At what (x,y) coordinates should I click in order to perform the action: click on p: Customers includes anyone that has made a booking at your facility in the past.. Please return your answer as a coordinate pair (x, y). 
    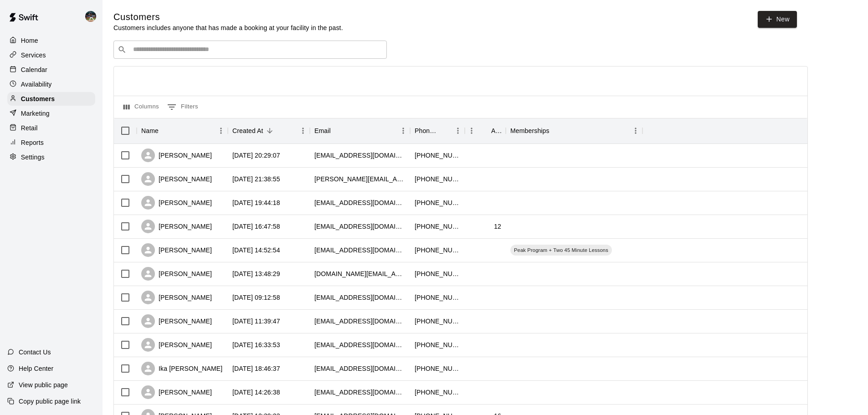
    Looking at the image, I should click on (229, 28).